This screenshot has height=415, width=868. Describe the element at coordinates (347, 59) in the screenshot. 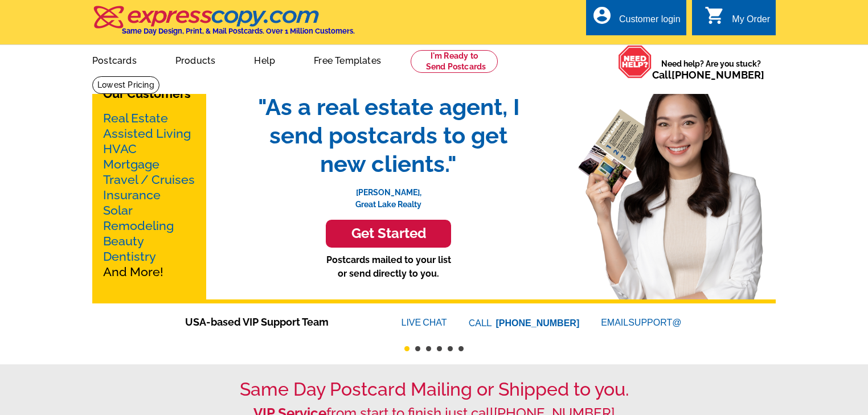

I see `a: Free Templates` at that location.